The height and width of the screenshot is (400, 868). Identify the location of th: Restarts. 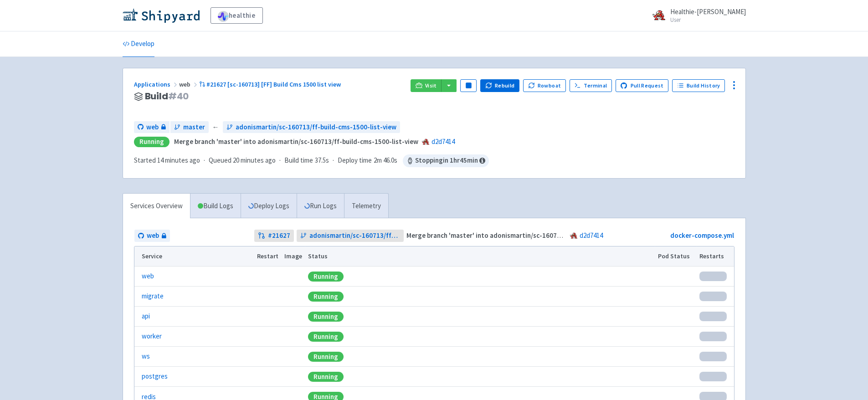
(715, 257).